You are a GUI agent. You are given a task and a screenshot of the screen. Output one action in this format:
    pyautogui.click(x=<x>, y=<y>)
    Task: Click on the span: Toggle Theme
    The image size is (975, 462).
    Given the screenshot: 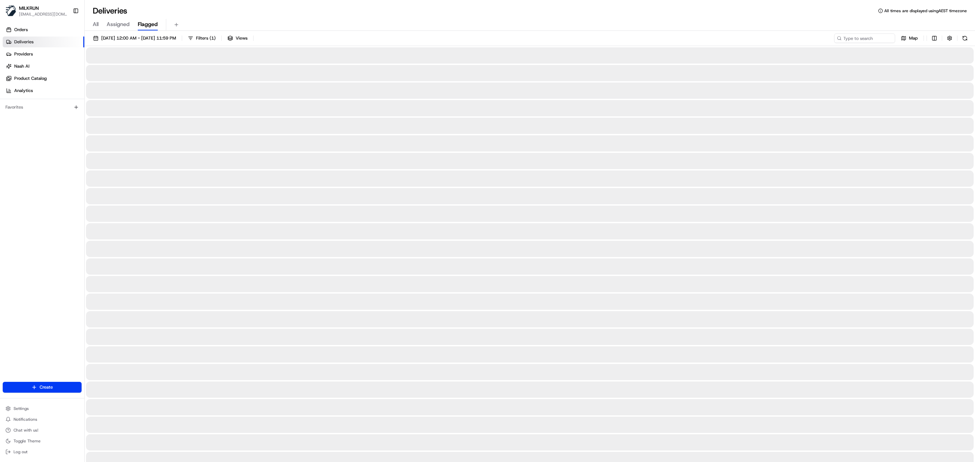 What is the action you would take?
    pyautogui.click(x=27, y=441)
    